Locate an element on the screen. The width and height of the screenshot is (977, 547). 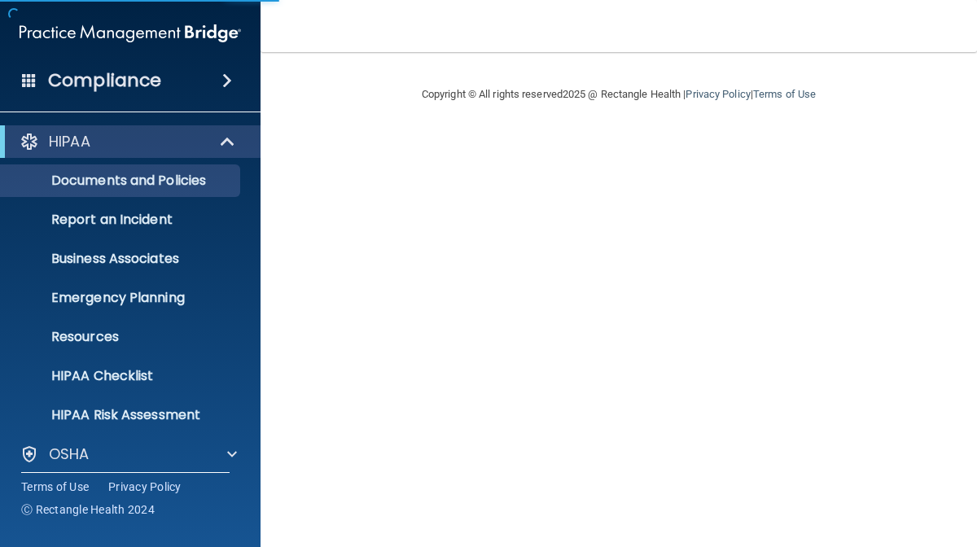
div: Copyright © All rights reserved 2025 @ Rectangle Health | | is located at coordinates (619, 94).